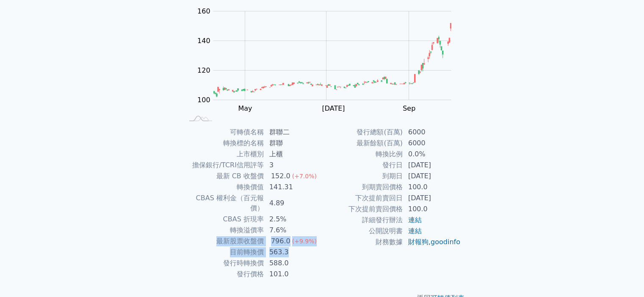 The height and width of the screenshot is (297, 644). I want to click on td: 公開說明書, so click(362, 231).